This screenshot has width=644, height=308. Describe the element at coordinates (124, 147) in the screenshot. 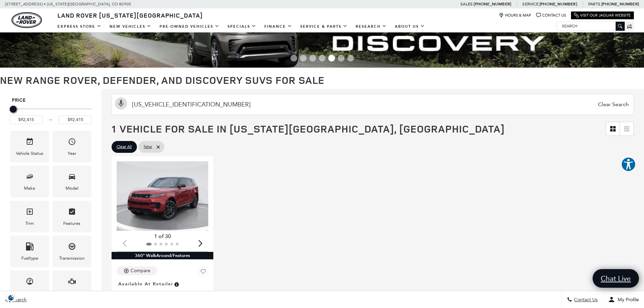

I see `span: Clear All` at that location.